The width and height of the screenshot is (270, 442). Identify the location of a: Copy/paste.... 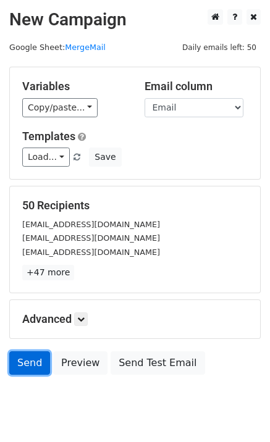
(60, 107).